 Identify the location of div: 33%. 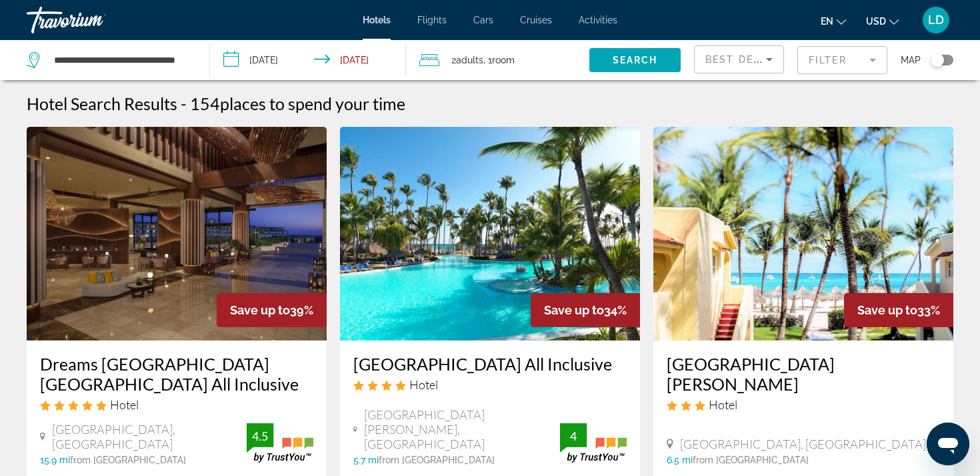
(899, 309).